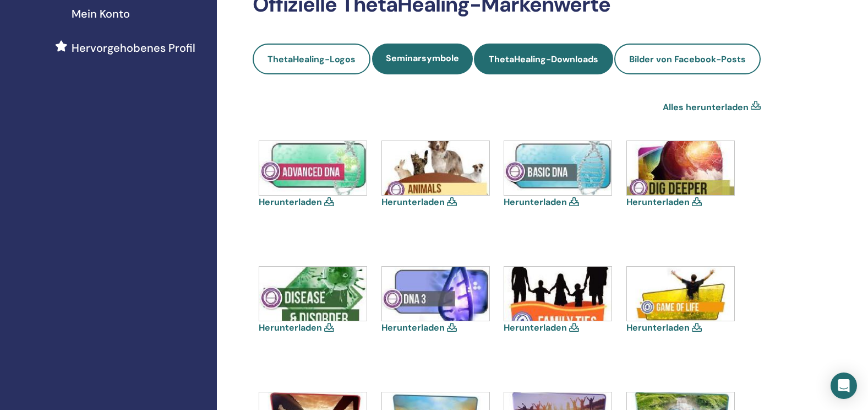 This screenshot has width=868, height=410. What do you see at coordinates (688, 59) in the screenshot?
I see `a: Bilder von Facebook-Posts` at bounding box center [688, 59].